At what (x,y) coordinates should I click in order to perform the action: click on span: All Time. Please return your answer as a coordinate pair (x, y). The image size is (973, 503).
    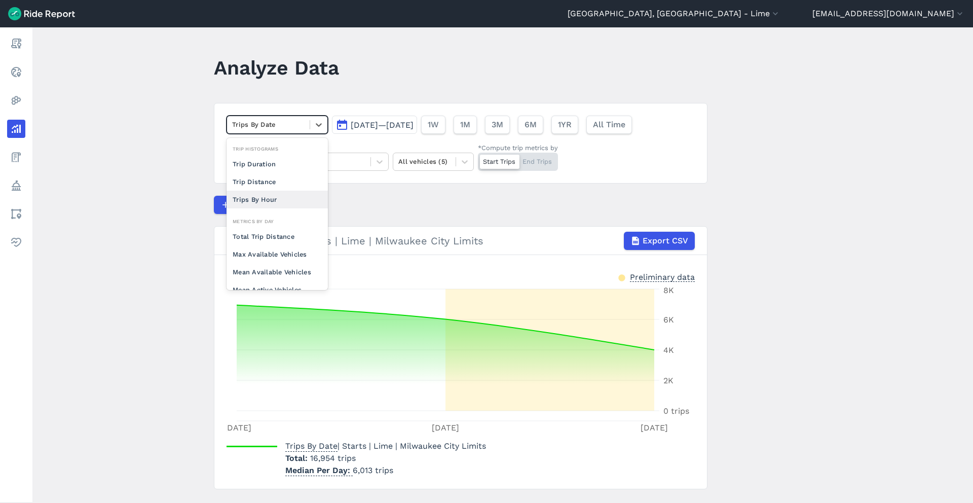
    Looking at the image, I should click on (609, 125).